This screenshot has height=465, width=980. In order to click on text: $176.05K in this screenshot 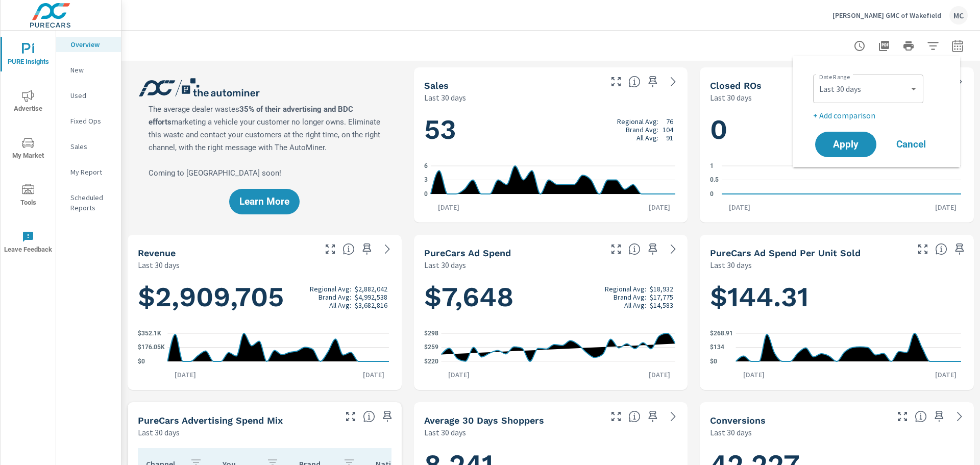, I will do `click(151, 347)`.